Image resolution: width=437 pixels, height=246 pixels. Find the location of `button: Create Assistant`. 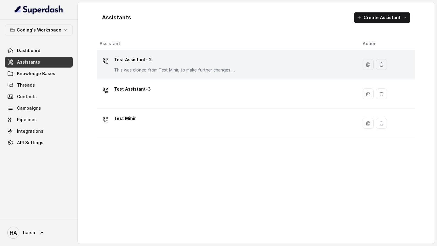

button: Create Assistant is located at coordinates (382, 18).